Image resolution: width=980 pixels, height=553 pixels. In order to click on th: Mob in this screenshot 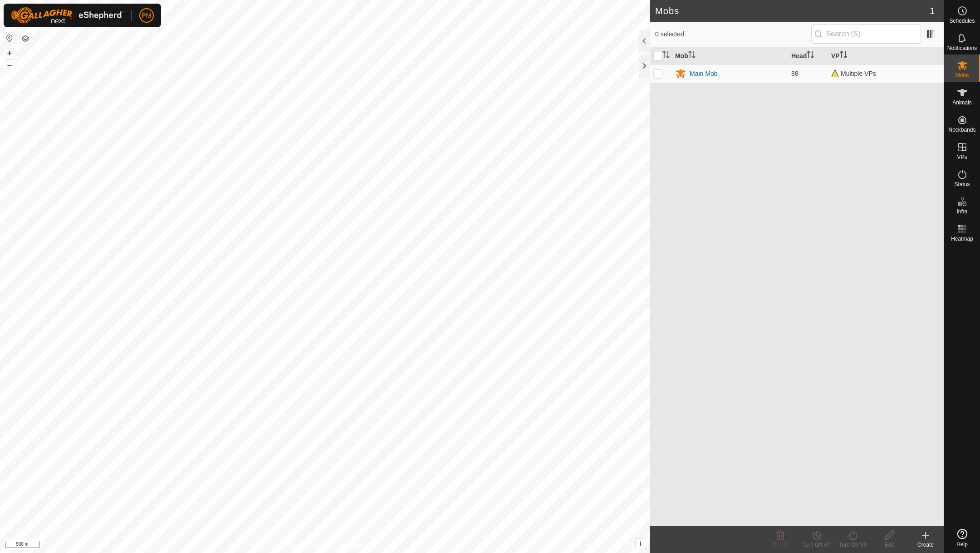, I will do `click(730, 56)`.